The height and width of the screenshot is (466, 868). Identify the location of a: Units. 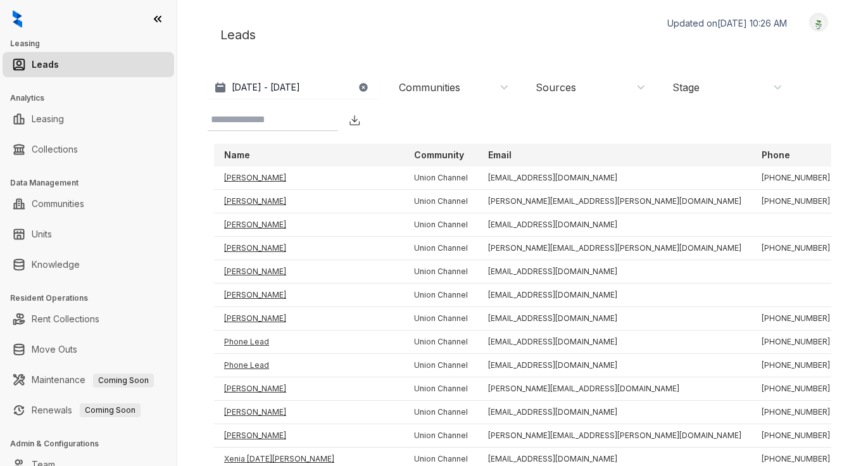
(42, 234).